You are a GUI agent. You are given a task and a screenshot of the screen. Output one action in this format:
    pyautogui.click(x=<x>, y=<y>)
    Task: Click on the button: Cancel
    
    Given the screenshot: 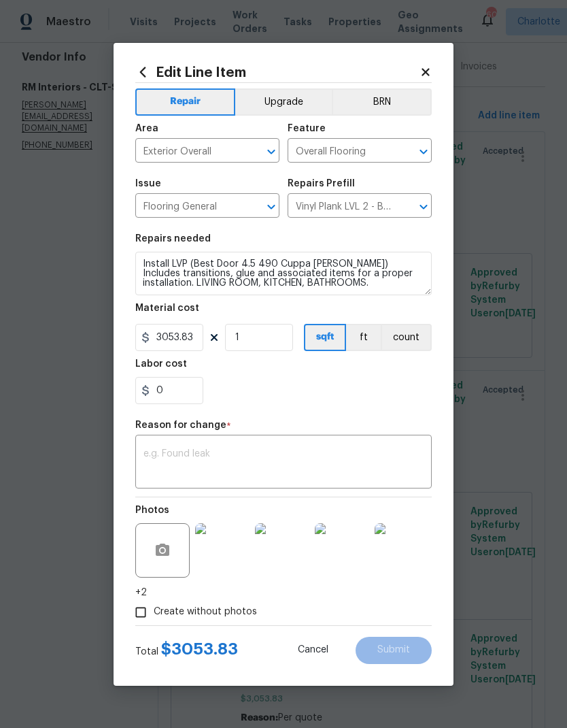 What is the action you would take?
    pyautogui.click(x=313, y=650)
    